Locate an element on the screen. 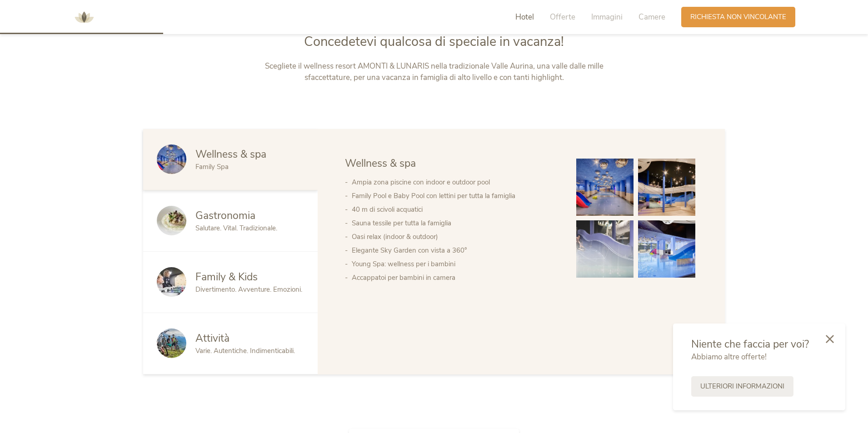 The width and height of the screenshot is (868, 433). span: Niente che faccia per voi? is located at coordinates (750, 344).